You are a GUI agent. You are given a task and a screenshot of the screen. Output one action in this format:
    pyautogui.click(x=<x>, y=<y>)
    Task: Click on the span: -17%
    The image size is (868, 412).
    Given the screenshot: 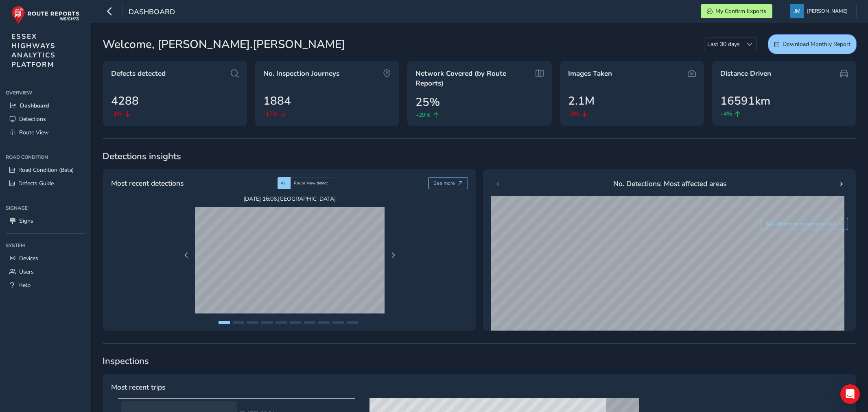 What is the action you would take?
    pyautogui.click(x=271, y=114)
    